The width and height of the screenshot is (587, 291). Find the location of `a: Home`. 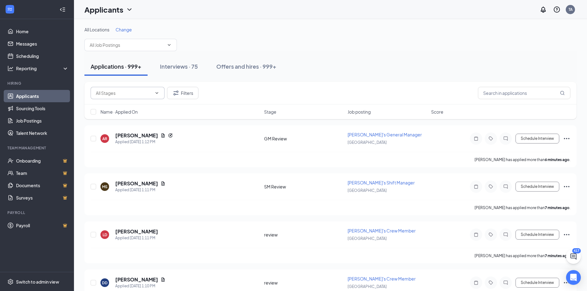

a: Home is located at coordinates (42, 31).